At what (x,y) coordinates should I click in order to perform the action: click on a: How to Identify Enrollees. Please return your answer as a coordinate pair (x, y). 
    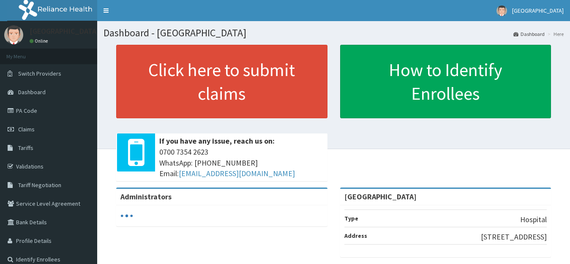
    Looking at the image, I should click on (446, 82).